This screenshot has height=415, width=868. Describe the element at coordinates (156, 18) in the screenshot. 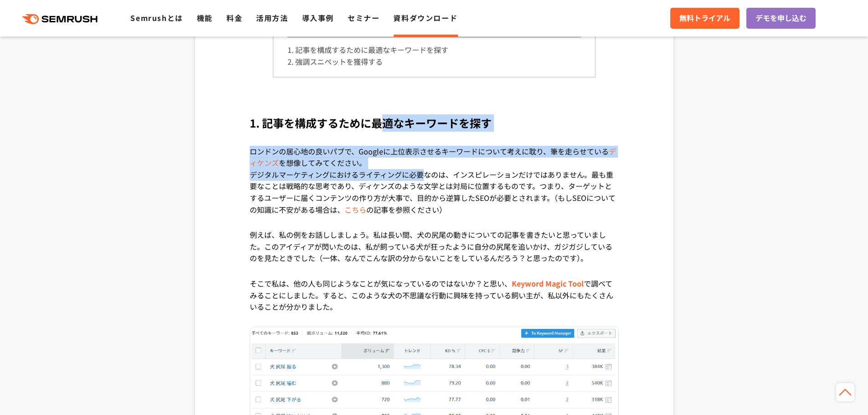

I see `a: Semrushとは` at that location.